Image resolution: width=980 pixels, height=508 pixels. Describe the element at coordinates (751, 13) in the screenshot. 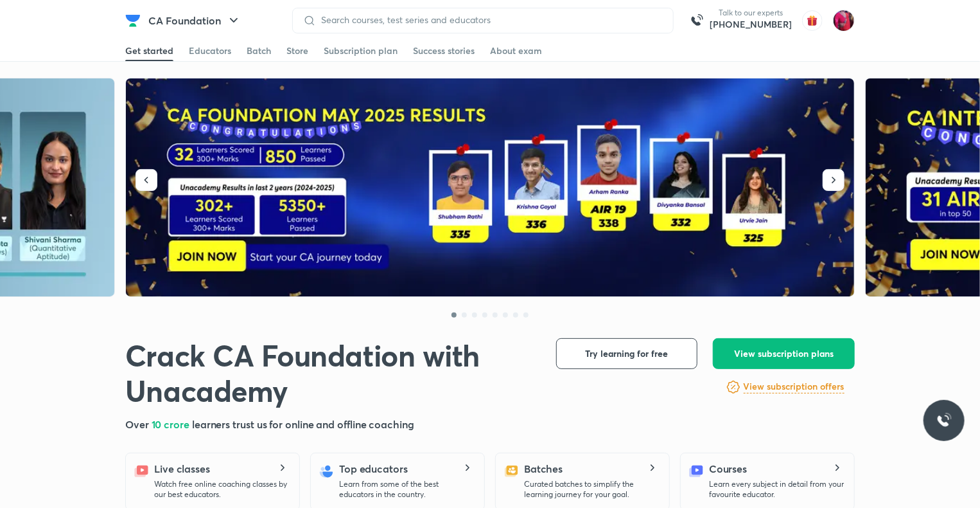

I see `p: Talk to our experts` at that location.